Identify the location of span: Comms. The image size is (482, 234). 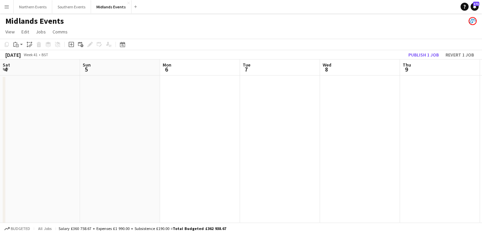
(60, 32).